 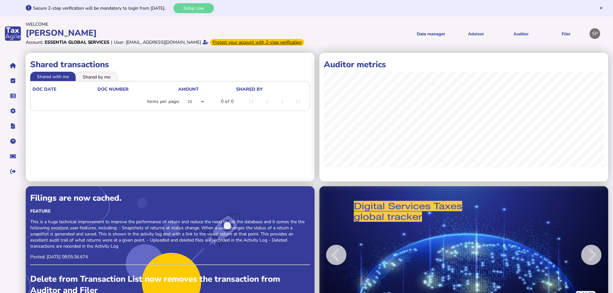 I want to click on button: Filer, so click(x=566, y=33).